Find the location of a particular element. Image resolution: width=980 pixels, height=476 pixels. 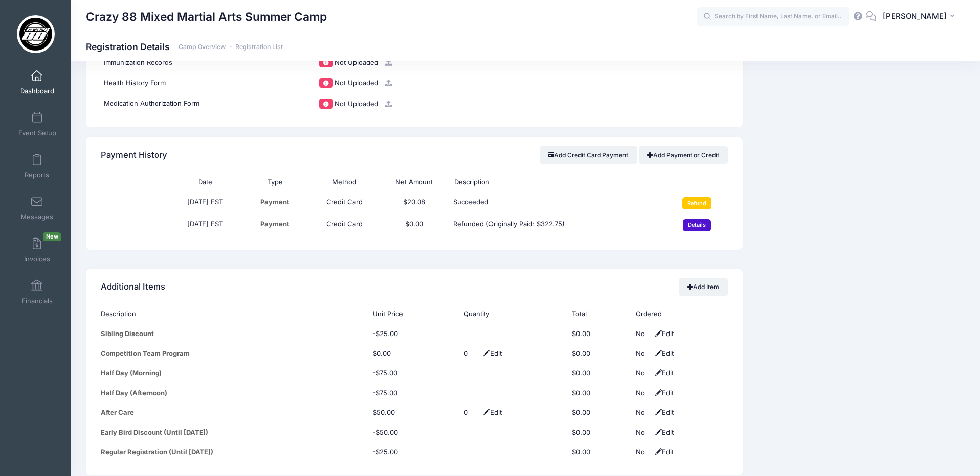

span: Messages is located at coordinates (37, 217).